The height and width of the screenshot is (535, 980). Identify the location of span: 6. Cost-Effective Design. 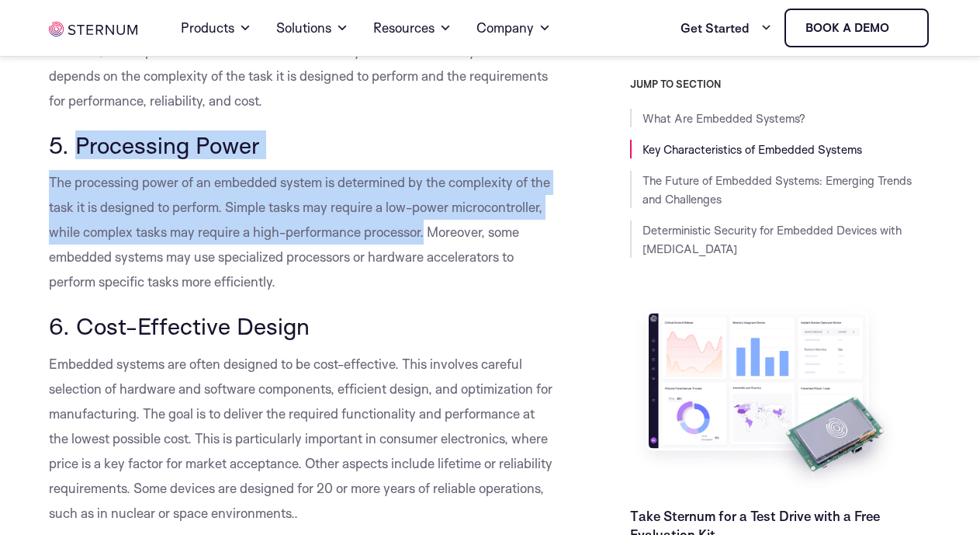
(180, 325).